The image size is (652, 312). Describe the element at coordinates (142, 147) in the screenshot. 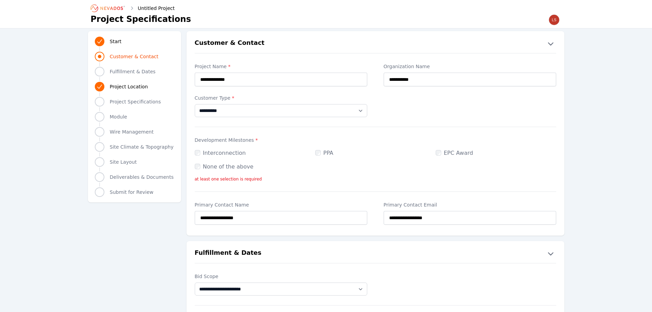

I see `span: Site Climate & Topography` at that location.